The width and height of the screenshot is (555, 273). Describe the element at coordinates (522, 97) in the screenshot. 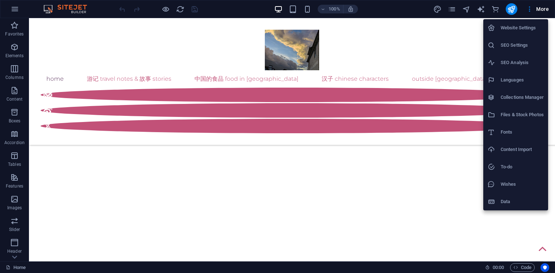

I see `h6: Collections Manager` at that location.